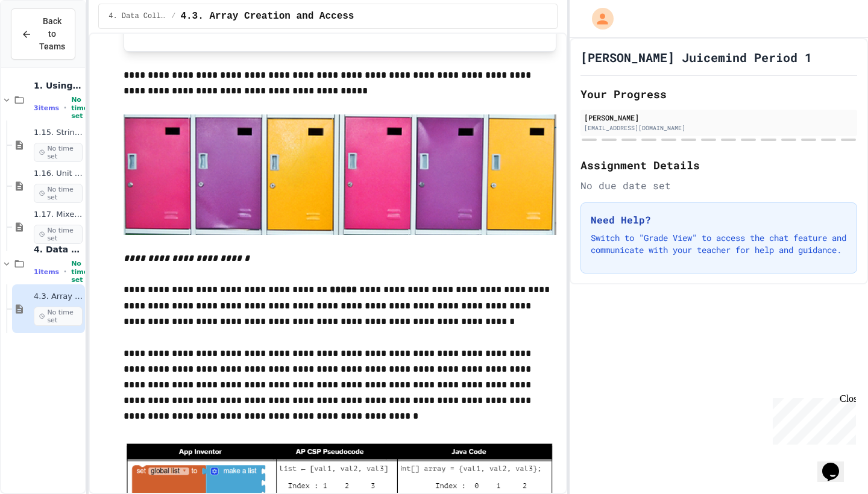 This screenshot has width=868, height=494. Describe the element at coordinates (58, 132) in the screenshot. I see `span: 1.15. Strings` at that location.